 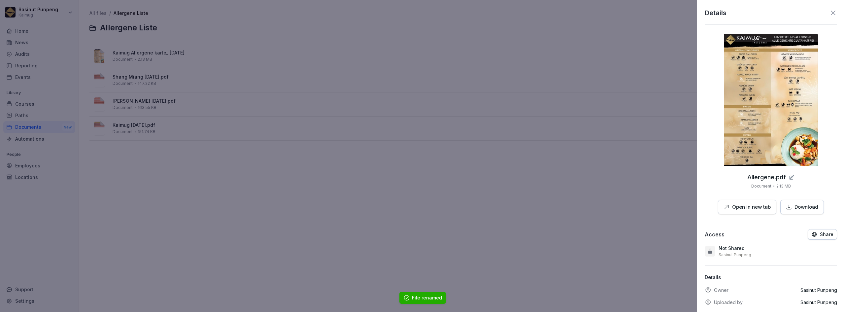 I want to click on p: Share, so click(x=826, y=234).